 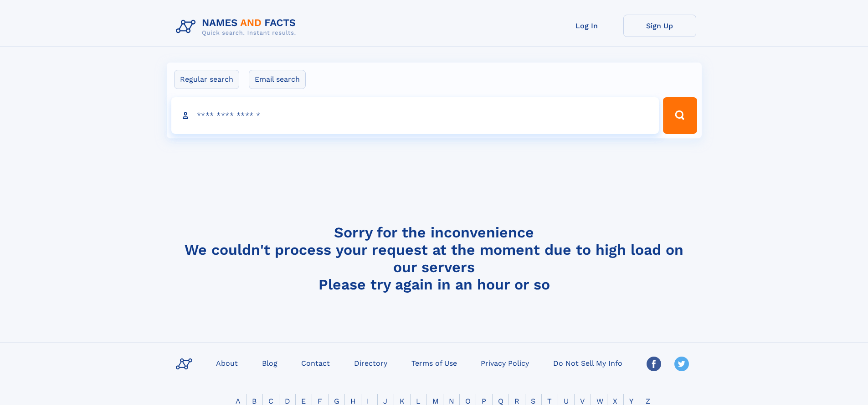 What do you see at coordinates (227, 362) in the screenshot?
I see `a: About` at bounding box center [227, 362].